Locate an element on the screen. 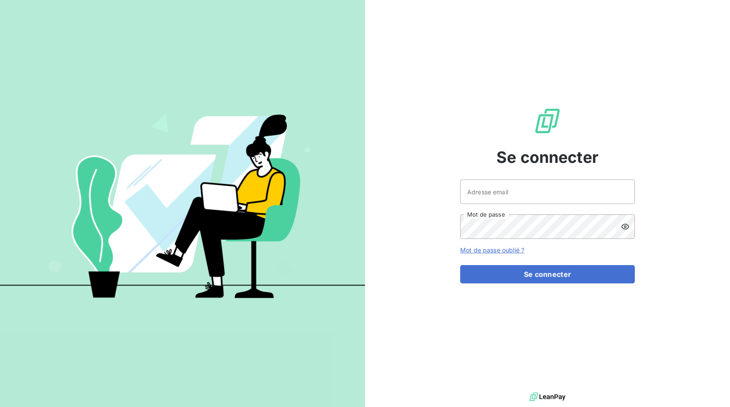  a: Mot de passe oublié ? is located at coordinates (492, 250).